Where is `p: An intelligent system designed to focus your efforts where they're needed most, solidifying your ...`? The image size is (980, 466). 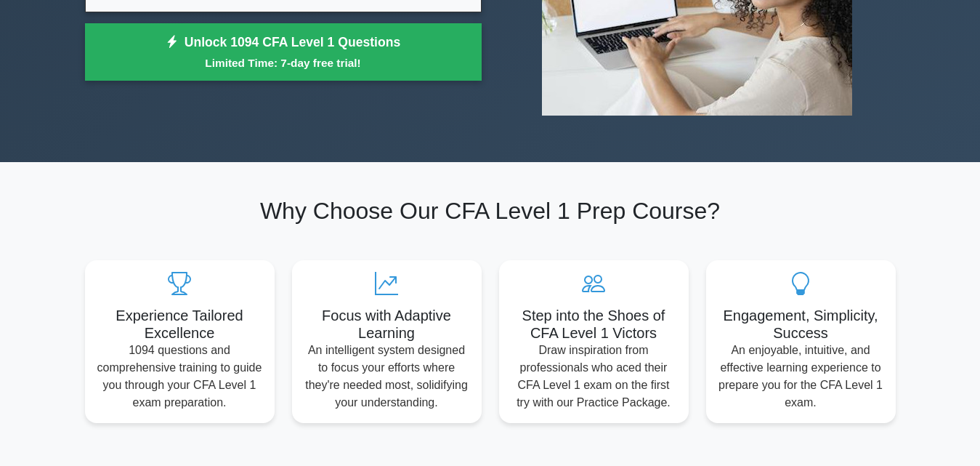
p: An intelligent system designed to focus your efforts where they're needed most, solidifying your ... is located at coordinates (387, 377).